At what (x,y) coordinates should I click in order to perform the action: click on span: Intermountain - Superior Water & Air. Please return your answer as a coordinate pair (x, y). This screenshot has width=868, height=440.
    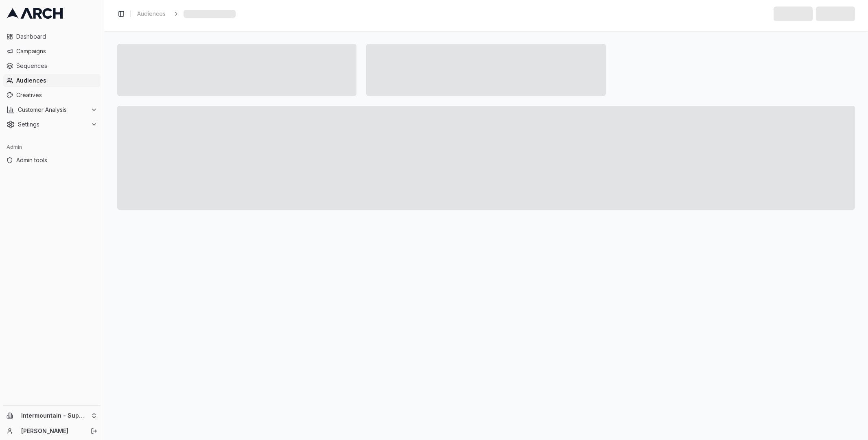
    Looking at the image, I should click on (54, 416).